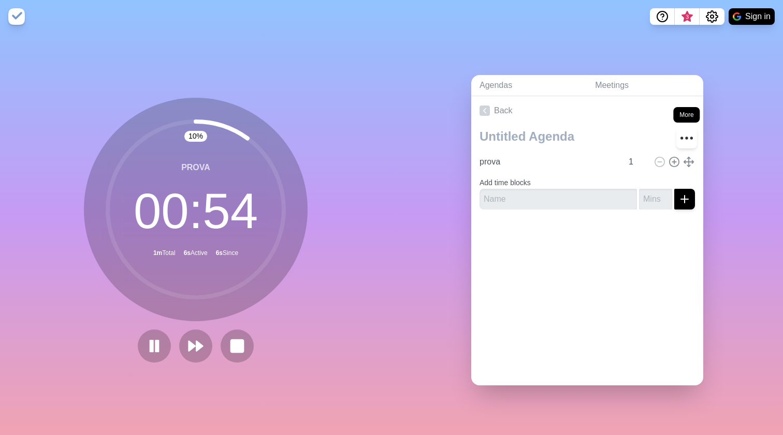  Describe the element at coordinates (662, 17) in the screenshot. I see `button: Help` at that location.